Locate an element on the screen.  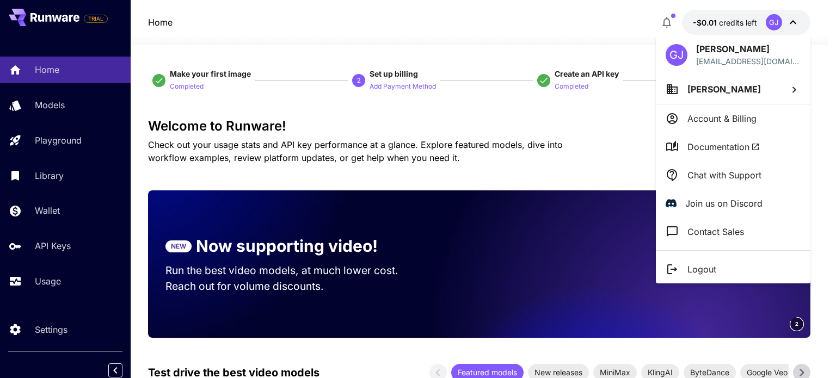
div: GJ is located at coordinates (677, 55).